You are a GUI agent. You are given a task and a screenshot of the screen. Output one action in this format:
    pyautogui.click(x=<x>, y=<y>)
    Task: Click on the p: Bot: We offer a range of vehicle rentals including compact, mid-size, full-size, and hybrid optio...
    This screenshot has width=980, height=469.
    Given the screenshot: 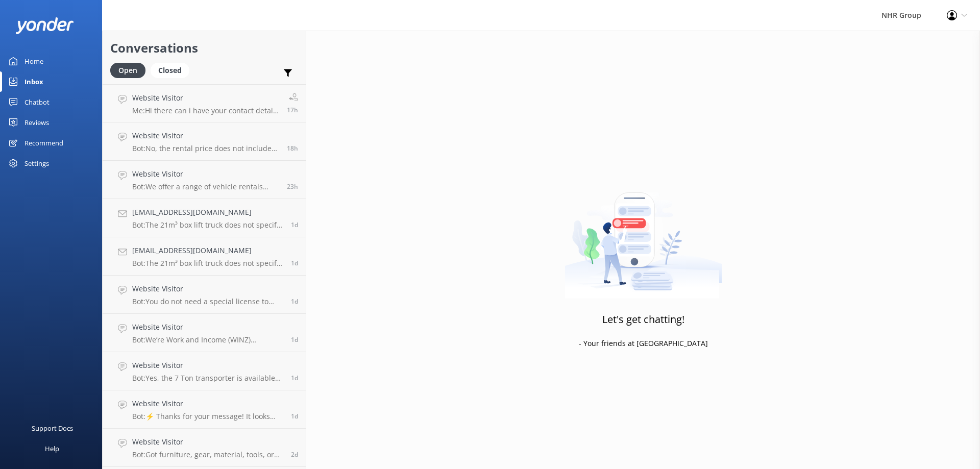 What is the action you would take?
    pyautogui.click(x=206, y=187)
    